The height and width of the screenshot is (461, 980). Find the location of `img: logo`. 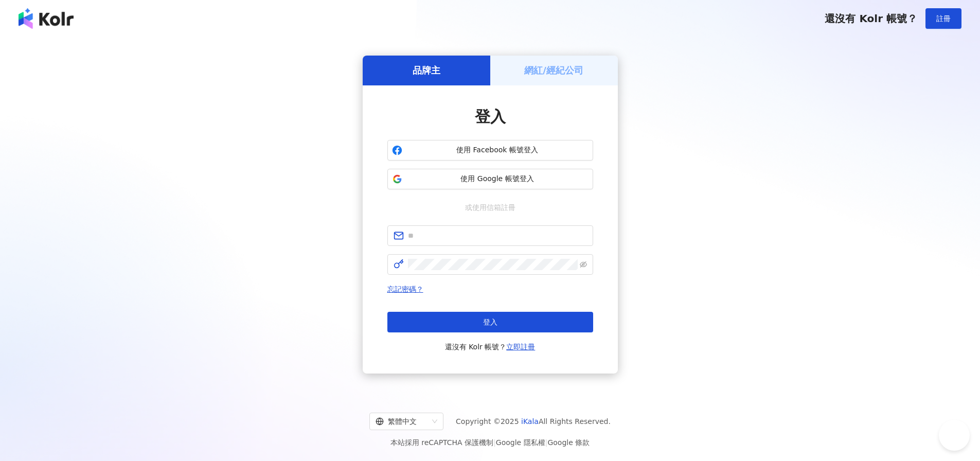

img: logo is located at coordinates (46, 18).